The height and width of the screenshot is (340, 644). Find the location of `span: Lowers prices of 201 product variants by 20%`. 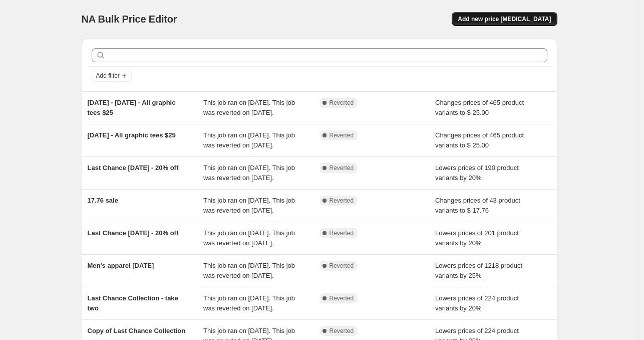

span: Lowers prices of 201 product variants by 20% is located at coordinates (477, 238).